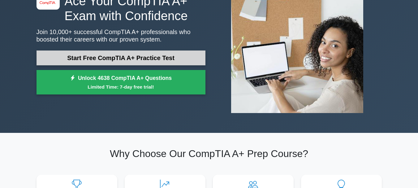  What do you see at coordinates (121, 82) in the screenshot?
I see `a: Unlock 4638 CompTIA A+ QuestionsLimited Time: 7-day free trial!` at bounding box center [121, 82].